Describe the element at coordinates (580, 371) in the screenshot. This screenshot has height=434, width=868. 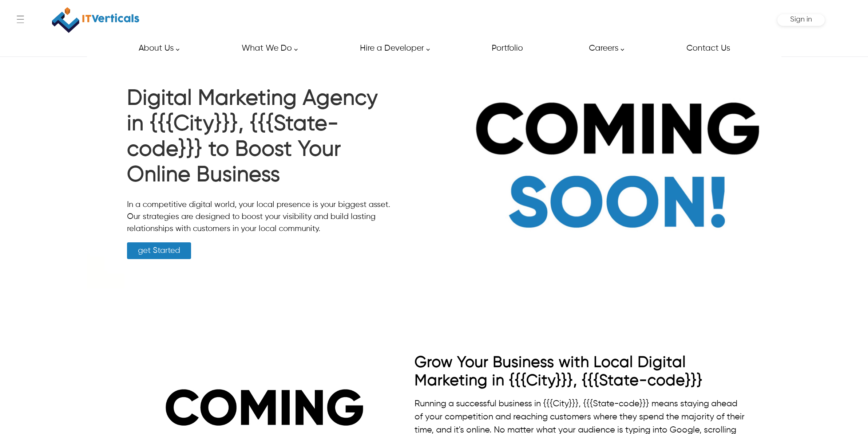
I see `h2: Grow Your Business with Local Digital Marketing in {{{City}}}, {{{State-code}}}` at that location.